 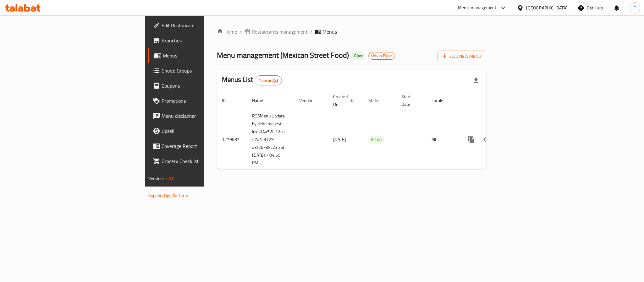 I want to click on span: Coupons, so click(x=205, y=86).